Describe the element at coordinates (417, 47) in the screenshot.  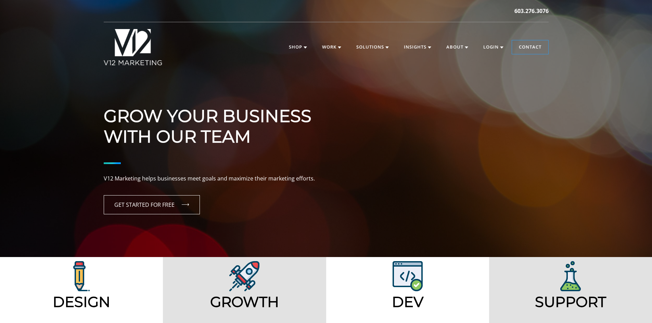
I see `a: Insights` at that location.